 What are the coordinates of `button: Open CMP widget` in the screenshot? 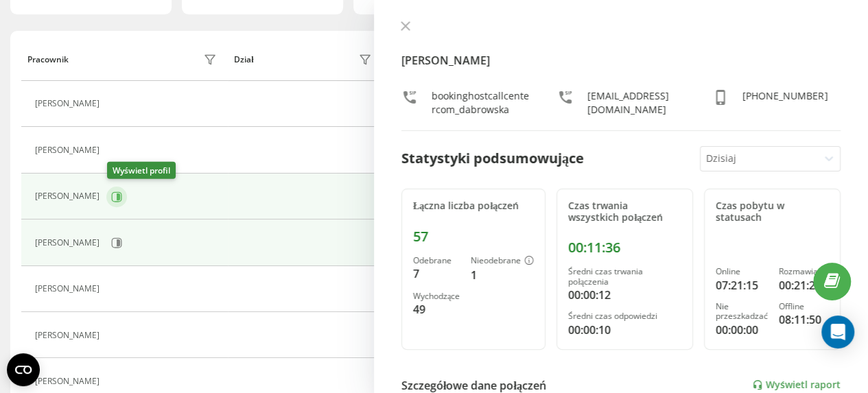 It's located at (23, 370).